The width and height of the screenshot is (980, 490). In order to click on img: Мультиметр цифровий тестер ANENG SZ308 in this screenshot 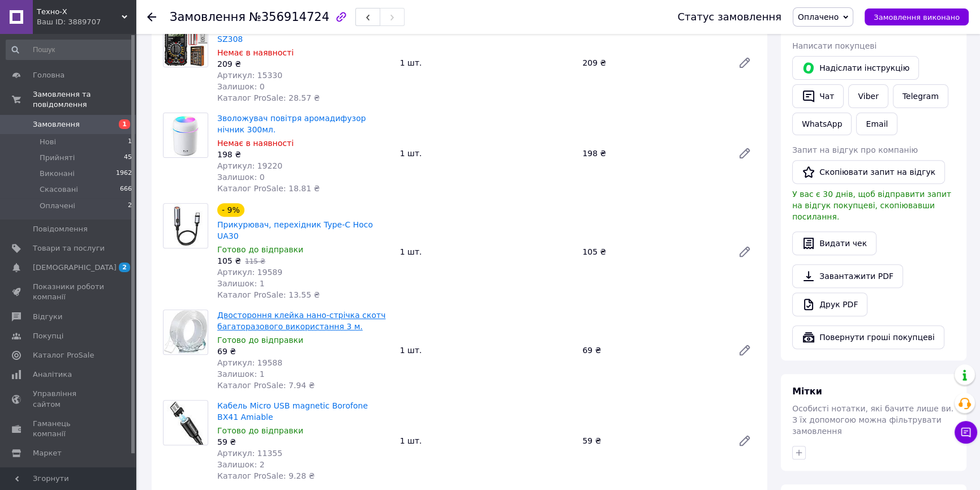, I will do `click(185, 45)`.